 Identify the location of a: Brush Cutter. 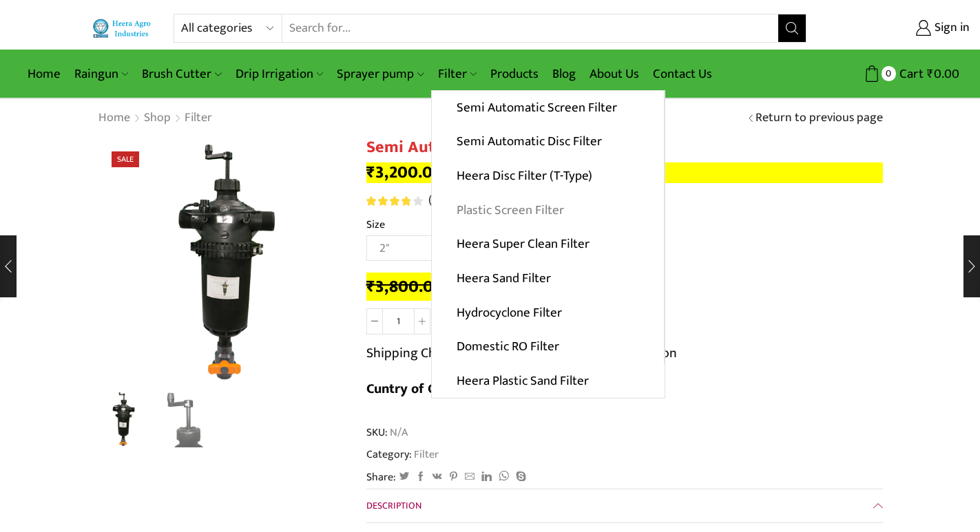
(181, 74).